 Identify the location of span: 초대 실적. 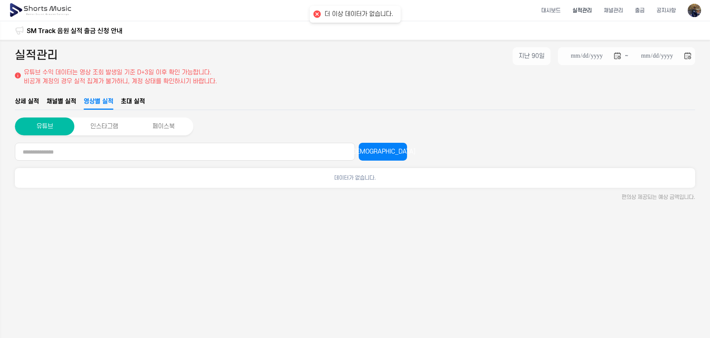
(133, 102).